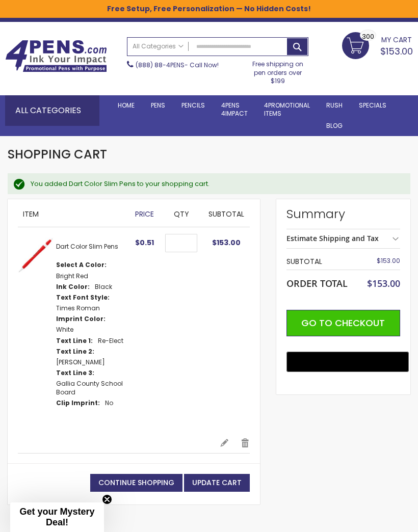  I want to click on dd: No, so click(109, 403).